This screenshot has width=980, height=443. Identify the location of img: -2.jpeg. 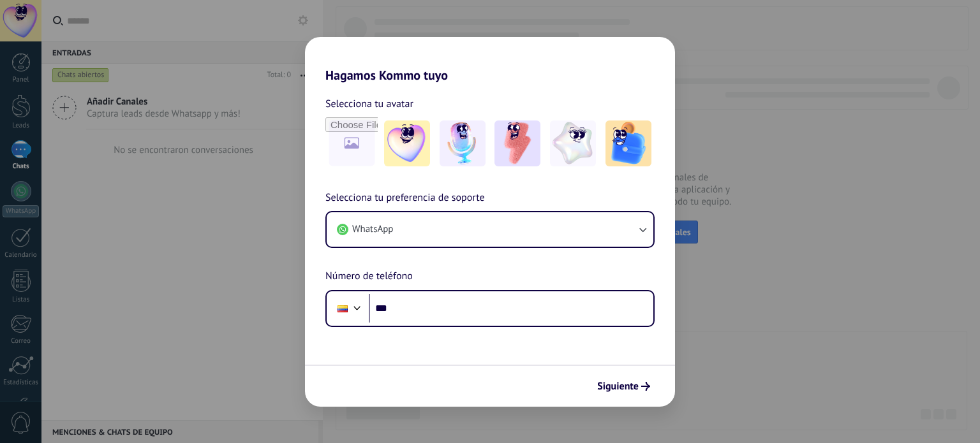
(463, 144).